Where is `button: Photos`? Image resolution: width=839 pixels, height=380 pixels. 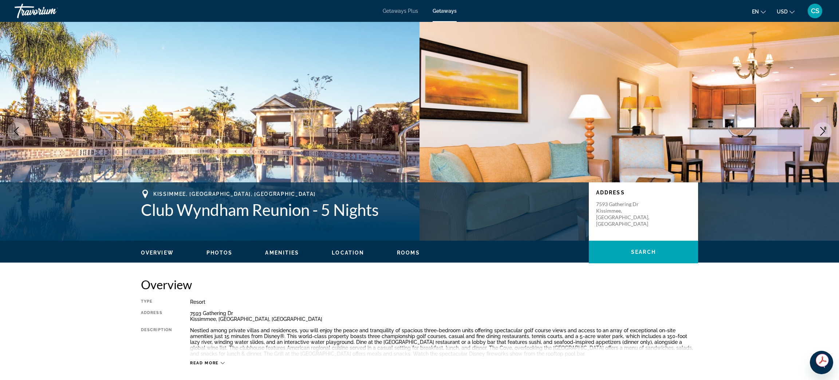
button: Photos is located at coordinates (220, 252).